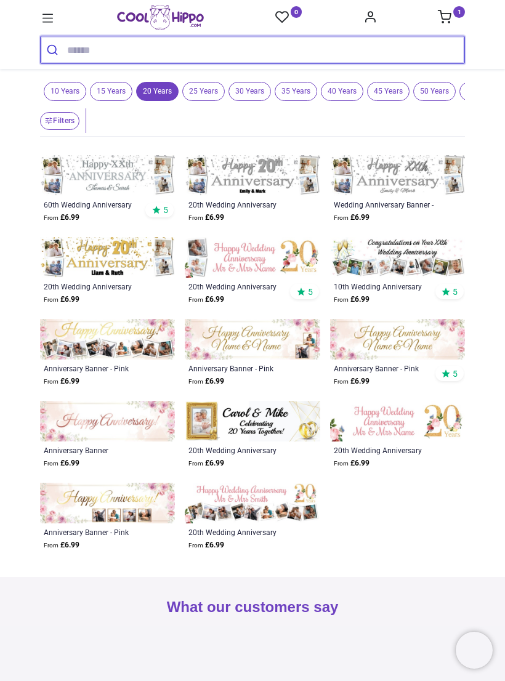 This screenshot has height=681, width=505. Describe the element at coordinates (249, 91) in the screenshot. I see `span: 30 Years` at that location.